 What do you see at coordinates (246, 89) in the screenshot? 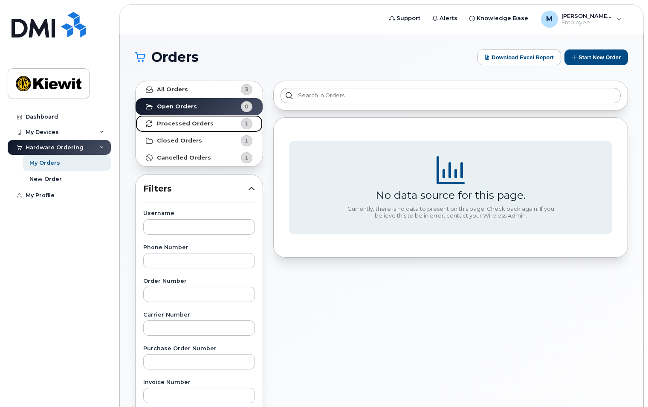
I see `span: 3` at bounding box center [246, 89].